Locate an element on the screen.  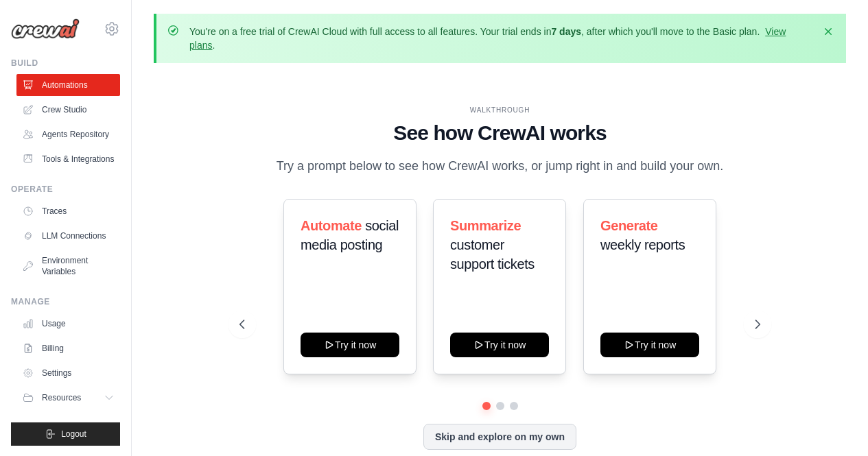
a: Crew Studio is located at coordinates (68, 110).